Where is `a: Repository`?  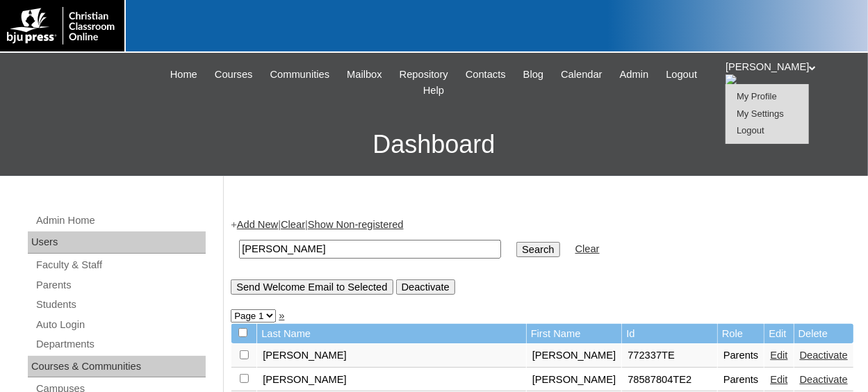 a: Repository is located at coordinates (424, 75).